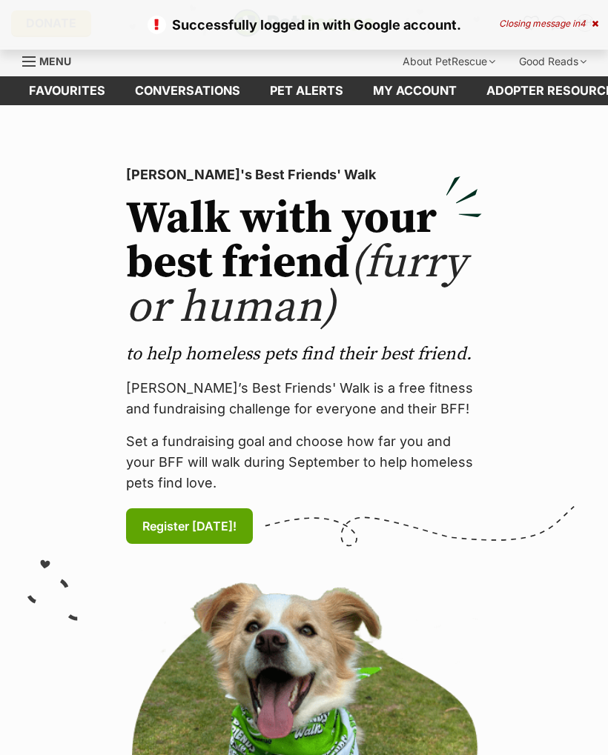 Image resolution: width=608 pixels, height=755 pixels. I want to click on p: Set a fundraising goal and choose how far you and your BFF will walk during September to help hom..., so click(304, 462).